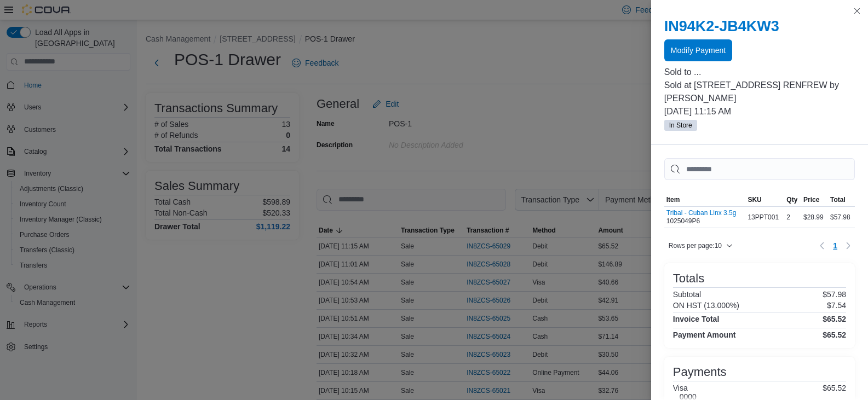 Image resolution: width=868 pixels, height=400 pixels. Describe the element at coordinates (857, 11) in the screenshot. I see `button: Close this dialog` at that location.